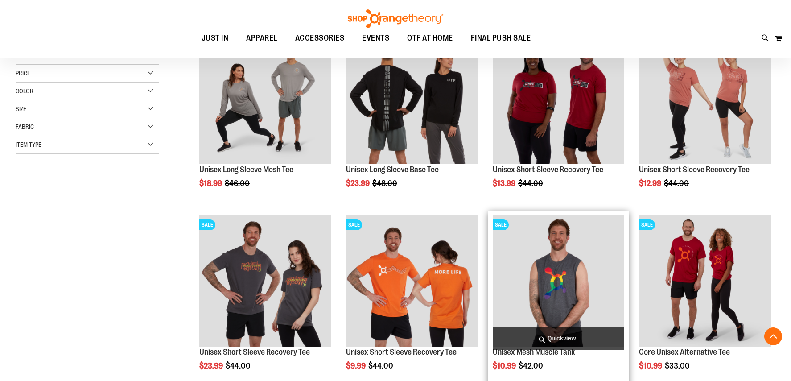 This screenshot has height=381, width=791. Describe the element at coordinates (320, 38) in the screenshot. I see `span: ACCESSORIES` at that location.